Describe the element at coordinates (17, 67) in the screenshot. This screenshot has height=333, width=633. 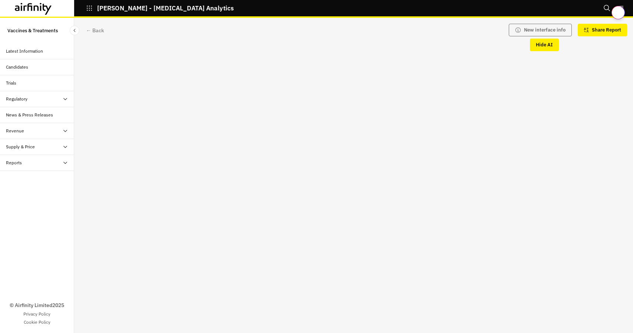
I see `div: Candidates` at that location.